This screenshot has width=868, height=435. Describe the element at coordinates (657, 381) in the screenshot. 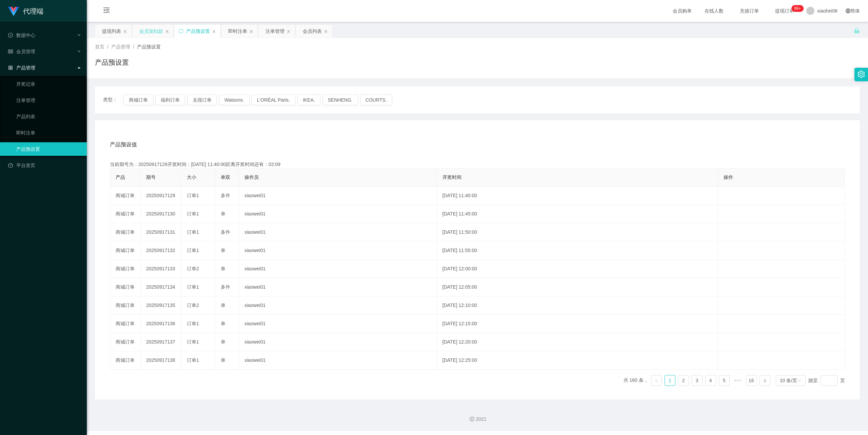

I see `i: 图标: left` at that location.